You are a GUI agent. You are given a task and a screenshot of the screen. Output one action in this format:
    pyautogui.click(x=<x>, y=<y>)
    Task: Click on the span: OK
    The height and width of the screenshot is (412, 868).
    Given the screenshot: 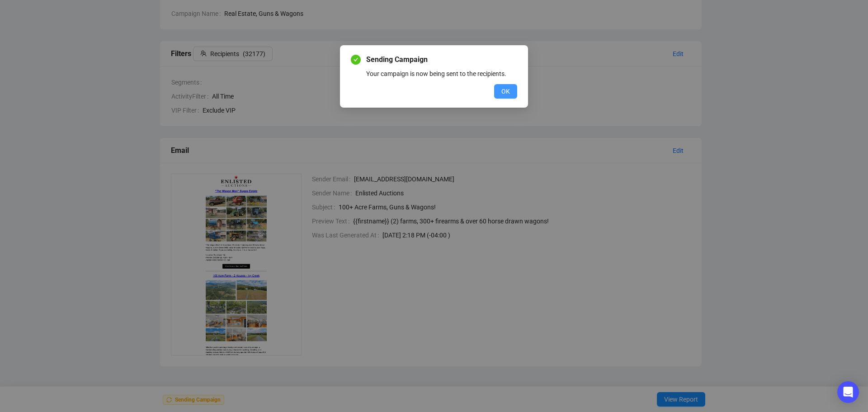 What is the action you would take?
    pyautogui.click(x=505, y=91)
    